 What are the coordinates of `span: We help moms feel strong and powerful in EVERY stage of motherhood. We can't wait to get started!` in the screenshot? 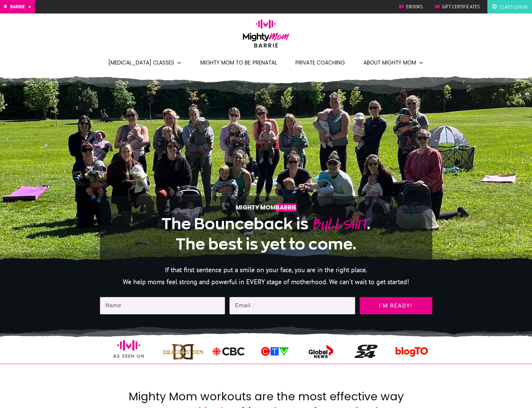 It's located at (266, 282).